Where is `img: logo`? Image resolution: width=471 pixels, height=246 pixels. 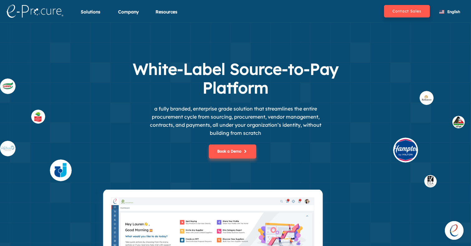 img: logo is located at coordinates (35, 11).